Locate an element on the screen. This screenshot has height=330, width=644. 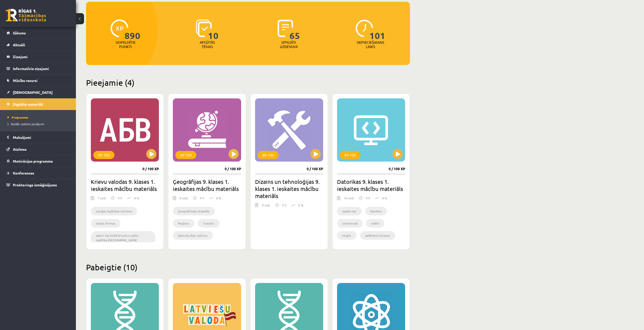
legend: Ziņojumi is located at coordinates (41, 57).